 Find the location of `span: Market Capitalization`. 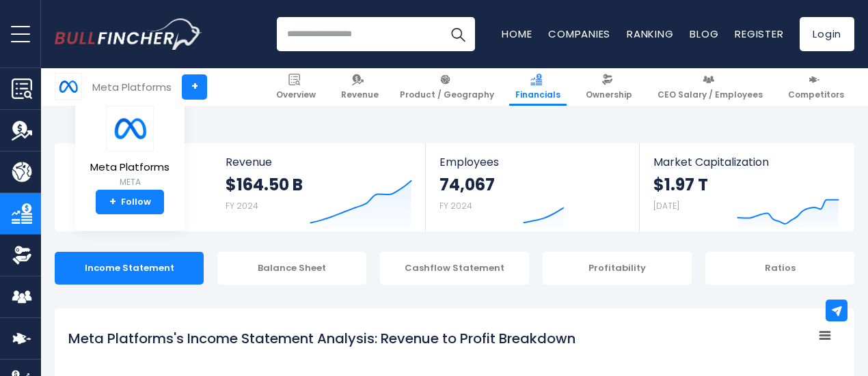

span: Market Capitalization is located at coordinates (746, 162).